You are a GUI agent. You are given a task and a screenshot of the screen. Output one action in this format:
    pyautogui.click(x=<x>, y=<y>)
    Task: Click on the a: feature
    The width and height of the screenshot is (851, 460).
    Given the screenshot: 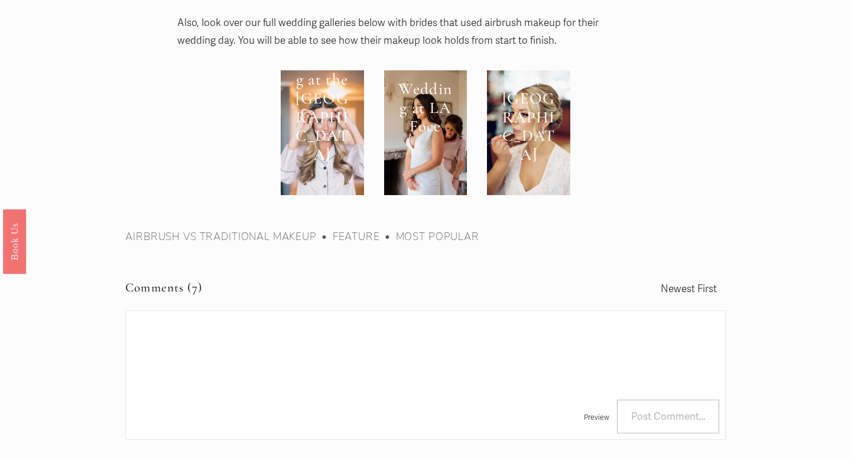 What is the action you would take?
    pyautogui.click(x=356, y=236)
    